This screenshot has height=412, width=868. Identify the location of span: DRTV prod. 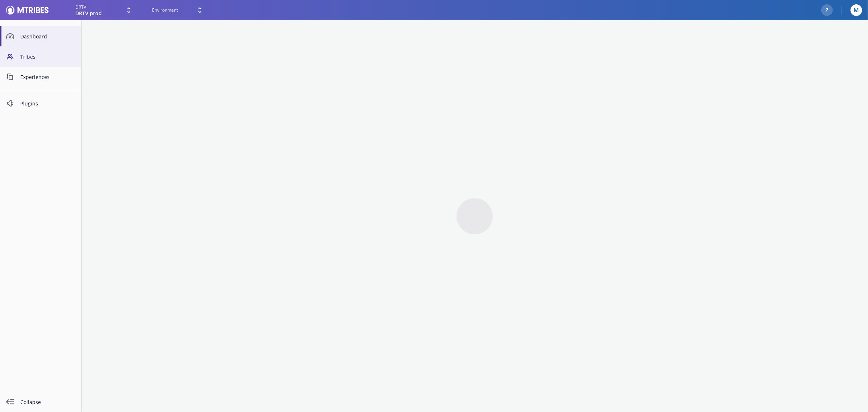
(89, 14).